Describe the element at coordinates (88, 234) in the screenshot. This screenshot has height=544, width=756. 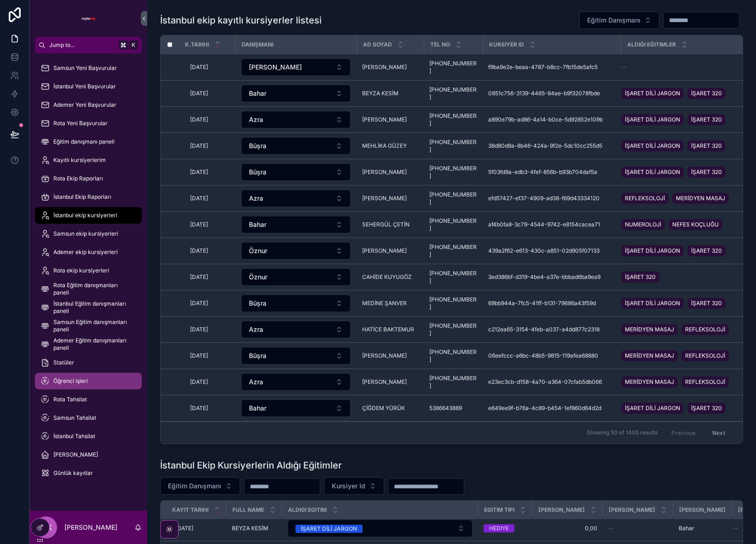
I see `a: Samsun ekip kursiyerleri` at that location.